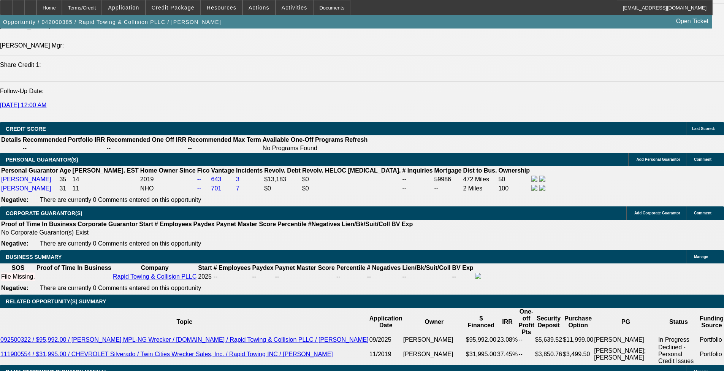 Image resolution: width=724 pixels, height=371 pixels. Describe the element at coordinates (481, 354) in the screenshot. I see `td: $31,995.00` at that location.